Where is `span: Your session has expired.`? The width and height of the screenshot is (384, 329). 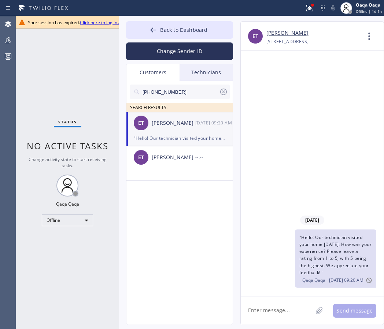 span: Your session has expired. is located at coordinates (79, 22).